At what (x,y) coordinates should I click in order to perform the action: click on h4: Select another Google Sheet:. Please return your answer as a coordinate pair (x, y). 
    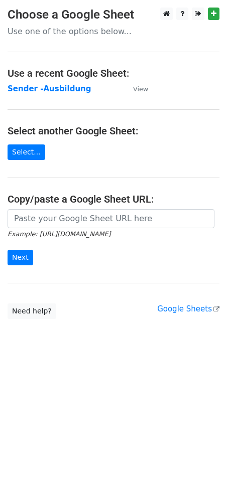
    Looking at the image, I should click on (113, 131).